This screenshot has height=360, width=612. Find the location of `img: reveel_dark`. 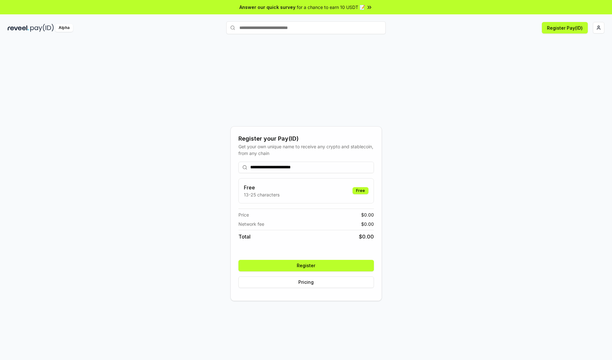

img: reveel_dark is located at coordinates (18, 28).